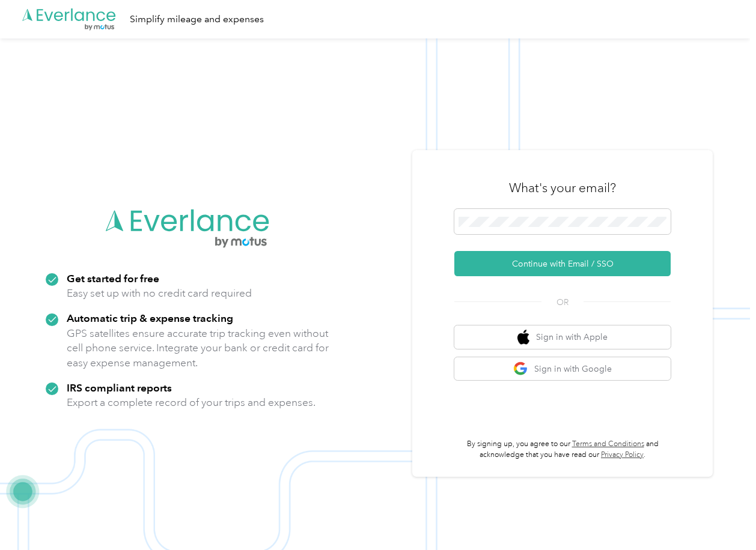 This screenshot has height=550, width=756. What do you see at coordinates (608, 444) in the screenshot?
I see `a: Terms and Conditions` at bounding box center [608, 444].